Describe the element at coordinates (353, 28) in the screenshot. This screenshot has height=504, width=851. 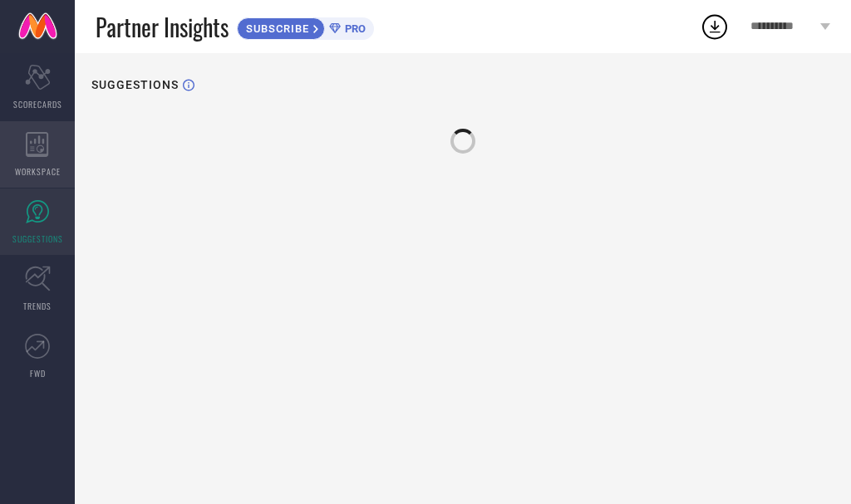
I see `span: PRO` at that location.